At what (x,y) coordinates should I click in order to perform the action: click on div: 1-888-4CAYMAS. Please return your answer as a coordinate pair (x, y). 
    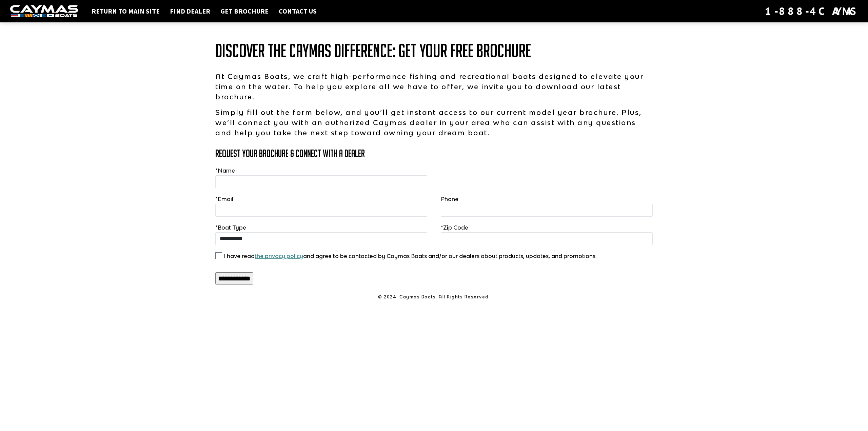
    Looking at the image, I should click on (812, 11).